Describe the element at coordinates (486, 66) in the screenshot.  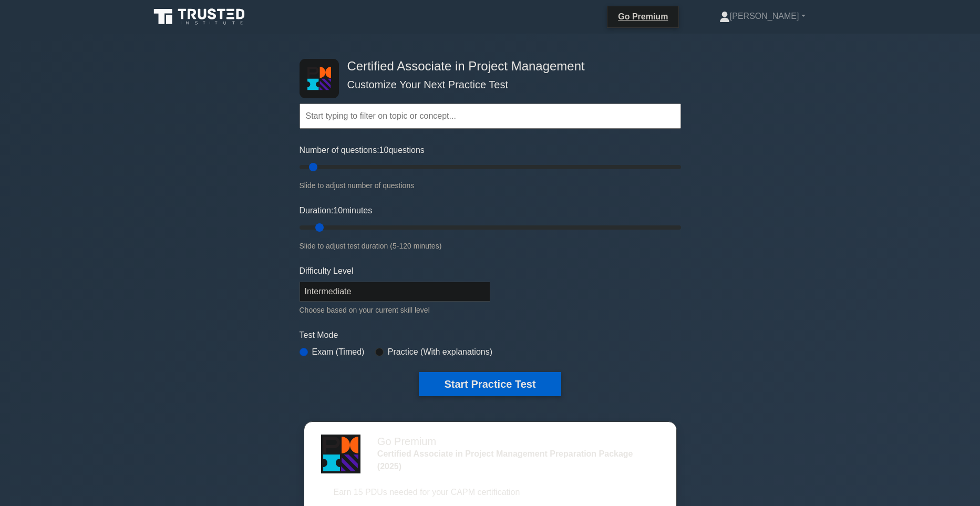
I see `h4: Certified Associate in Project Management` at that location.